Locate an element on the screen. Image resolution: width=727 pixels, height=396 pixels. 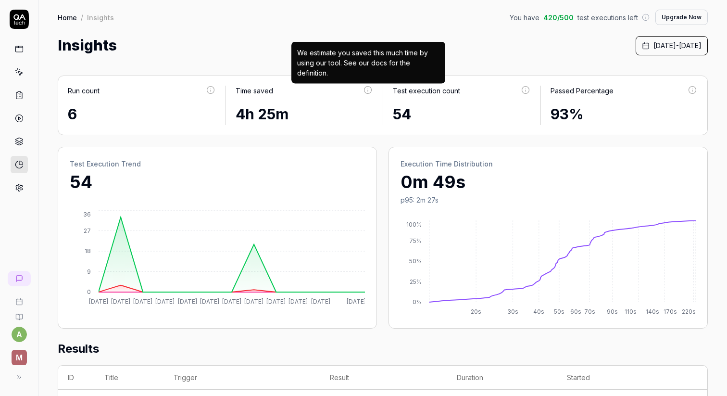
tspan: 50s is located at coordinates (559, 311).